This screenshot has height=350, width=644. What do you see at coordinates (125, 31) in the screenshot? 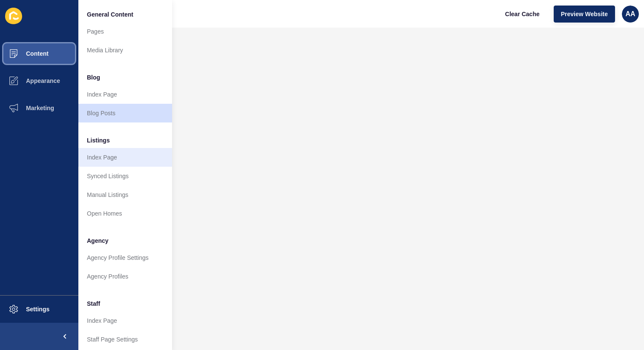
I see `a: Pages` at bounding box center [125, 31].